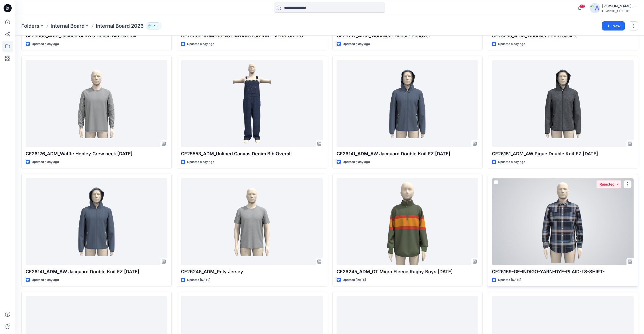  I want to click on p: CF25005-ADM-MENS CANVAS OVERALL VERSION 2.0, so click(252, 36).